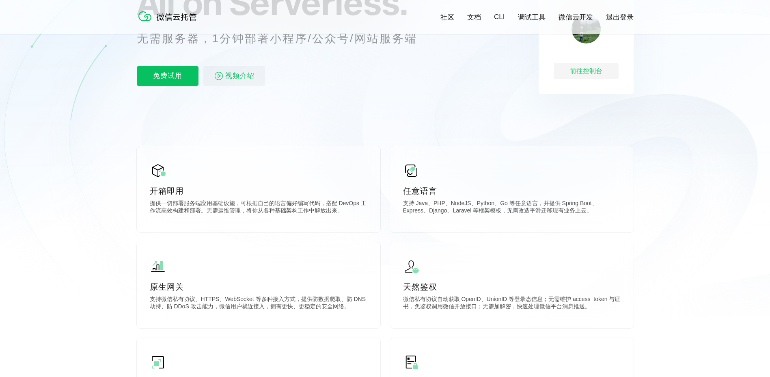  Describe the element at coordinates (259, 304) in the screenshot. I see `p: 支持微信私有协议、HTTPS、WebSocket 等多种接入方式，提供防数据爬取、防 DNS 劫持、防 DDoS 攻击能力，微信用户就近接入，拥有更快、更稳定的安全网络。` at that location.